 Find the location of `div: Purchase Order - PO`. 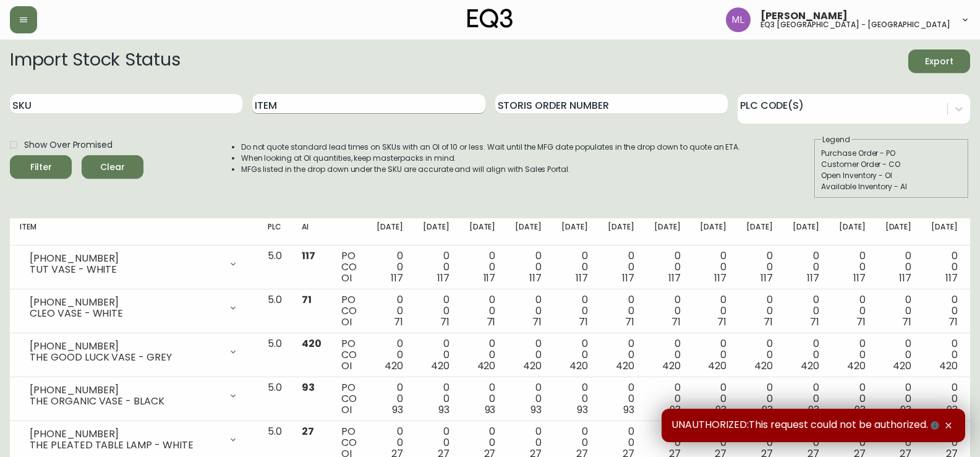

div: Purchase Order - PO is located at coordinates (892, 153).